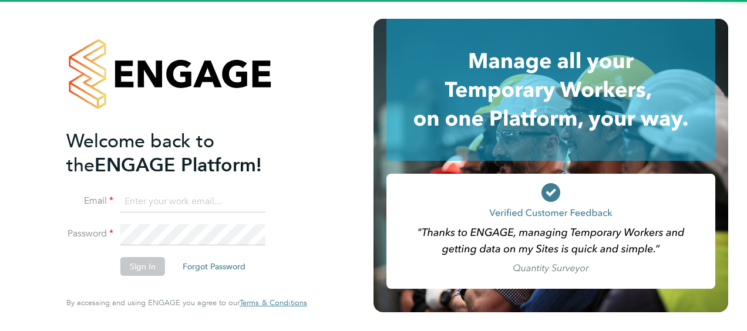 This screenshot has height=331, width=747. Describe the element at coordinates (214, 267) in the screenshot. I see `button: Forgot Password` at that location.